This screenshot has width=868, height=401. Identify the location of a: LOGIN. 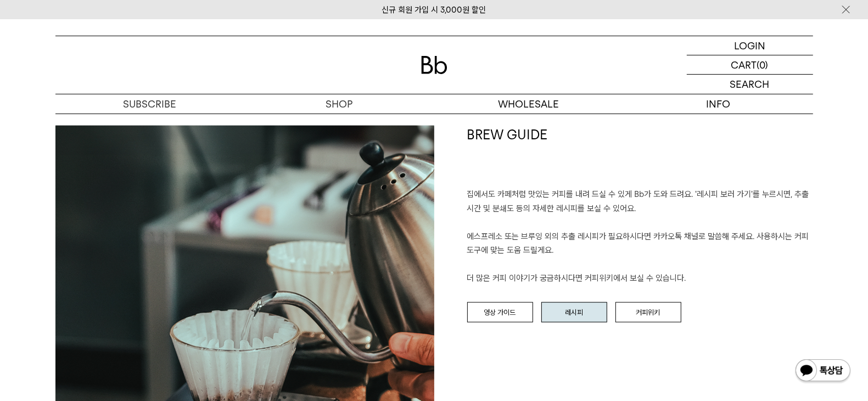
(750, 45).